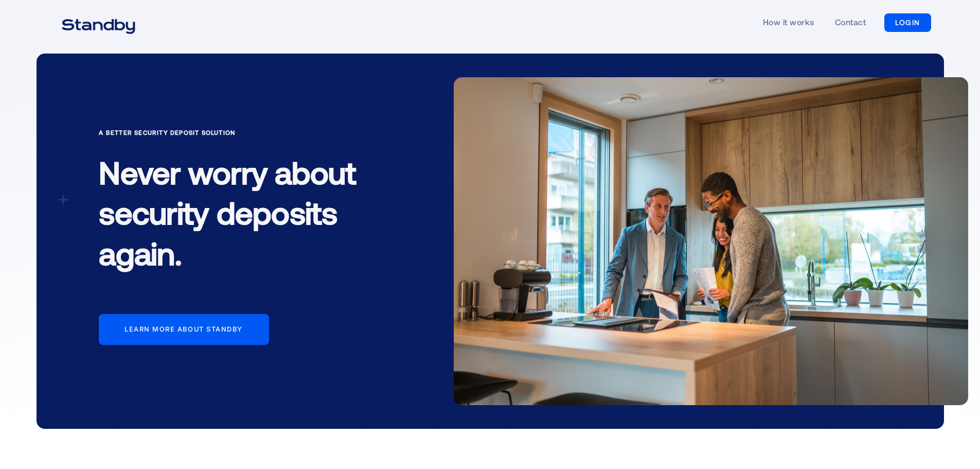  I want to click on div: Learn more about standby, so click(184, 329).